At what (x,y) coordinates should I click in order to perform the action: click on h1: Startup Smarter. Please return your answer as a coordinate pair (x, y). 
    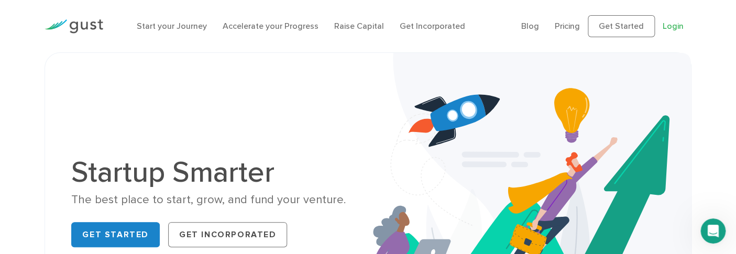
    Looking at the image, I should click on (215, 172).